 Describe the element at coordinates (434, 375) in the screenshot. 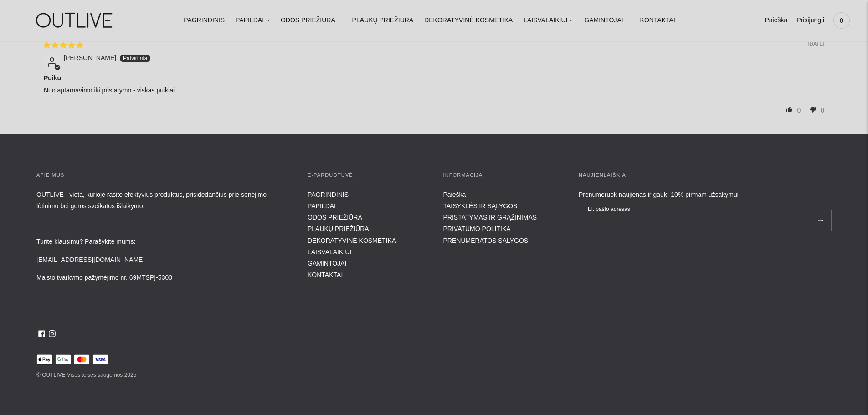

I see `p: © OUTLIVE Visos teisės saugomos 2025` at that location.